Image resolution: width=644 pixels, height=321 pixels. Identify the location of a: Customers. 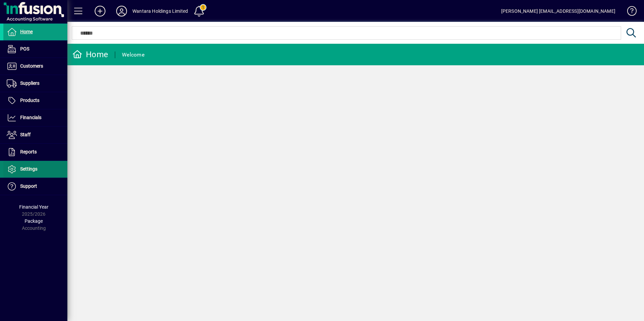
(35, 66).